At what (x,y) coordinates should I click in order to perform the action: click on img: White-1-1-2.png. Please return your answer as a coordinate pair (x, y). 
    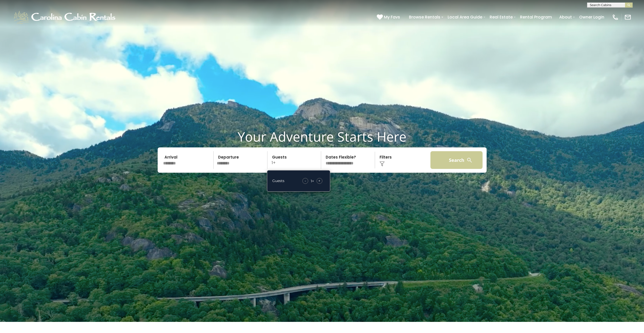
    Looking at the image, I should click on (65, 17).